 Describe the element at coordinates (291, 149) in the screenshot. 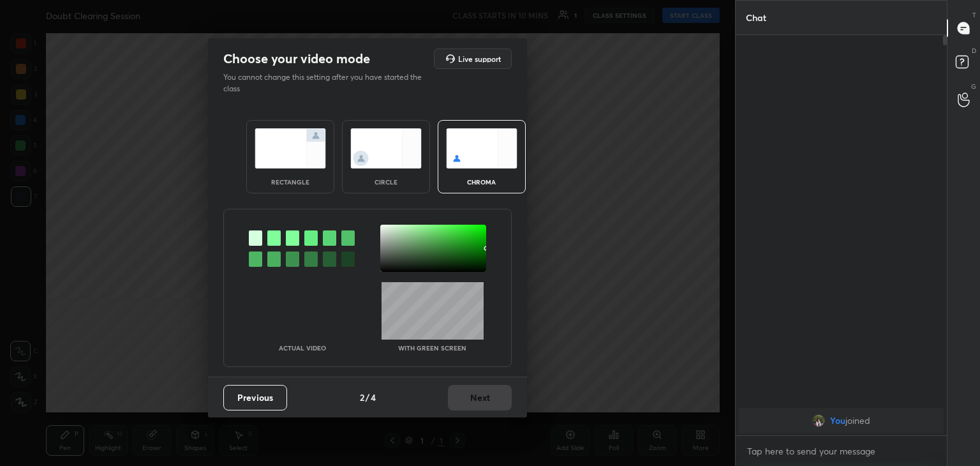

I see `img: normalScreenIcon.ae25ed63.svg` at that location.